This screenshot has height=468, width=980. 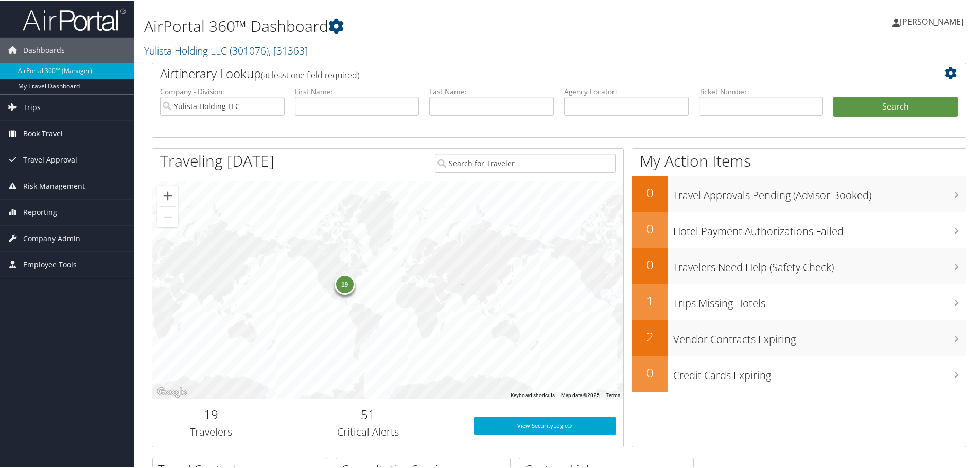 I want to click on a: 0Credit Cards Expiring, so click(x=798, y=373).